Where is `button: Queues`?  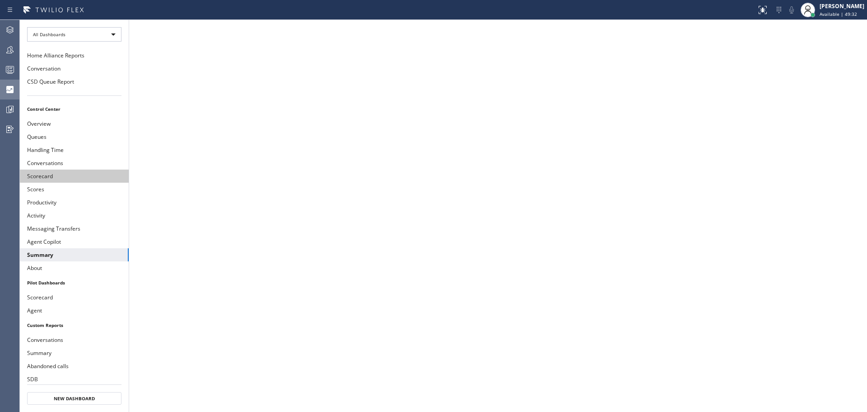 button: Queues is located at coordinates (74, 136).